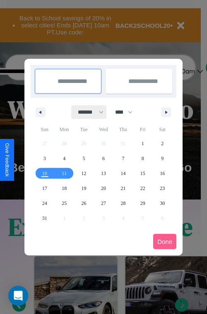 Image resolution: width=207 pixels, height=314 pixels. Describe the element at coordinates (64, 188) in the screenshot. I see `span: 18` at that location.